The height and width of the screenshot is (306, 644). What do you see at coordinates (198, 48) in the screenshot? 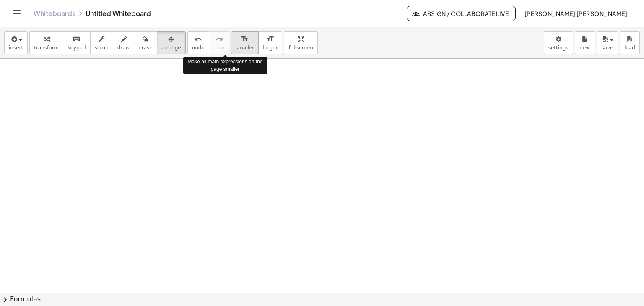
I see `span: undo` at bounding box center [198, 48].